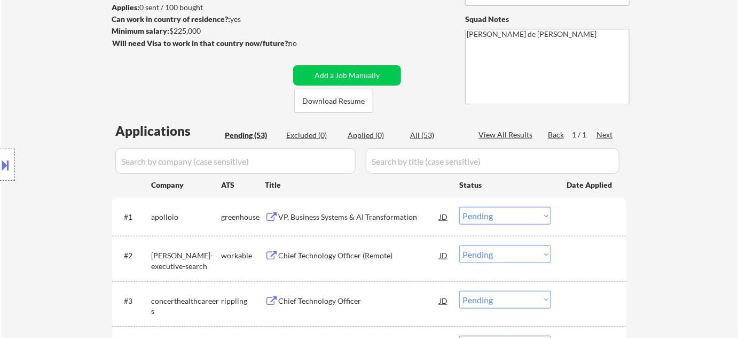 This screenshot has width=738, height=338. Describe the element at coordinates (590, 185) in the screenshot. I see `div: Date Applied` at that location.